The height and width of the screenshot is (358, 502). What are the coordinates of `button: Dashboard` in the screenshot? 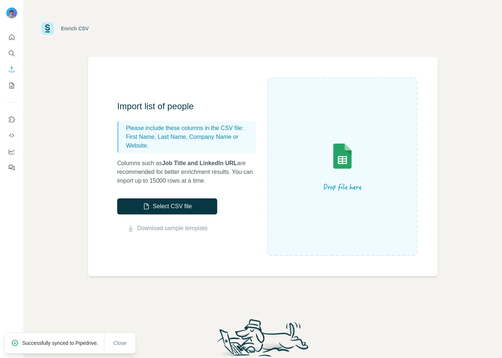 It's located at (12, 151).